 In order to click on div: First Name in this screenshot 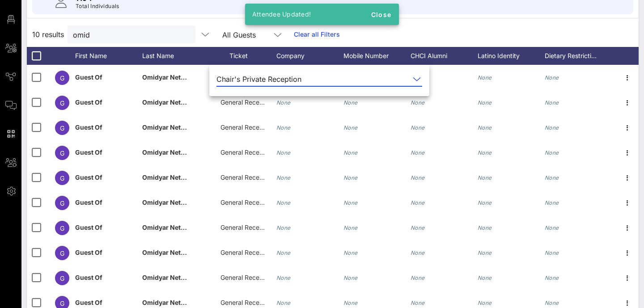, I will do `click(109, 56)`.